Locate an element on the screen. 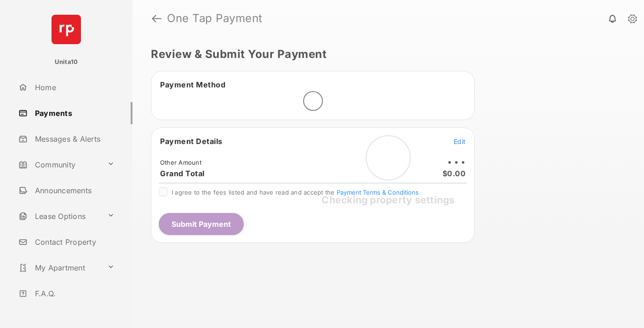 The image size is (644, 328). a: Contact Property is located at coordinates (73, 242).